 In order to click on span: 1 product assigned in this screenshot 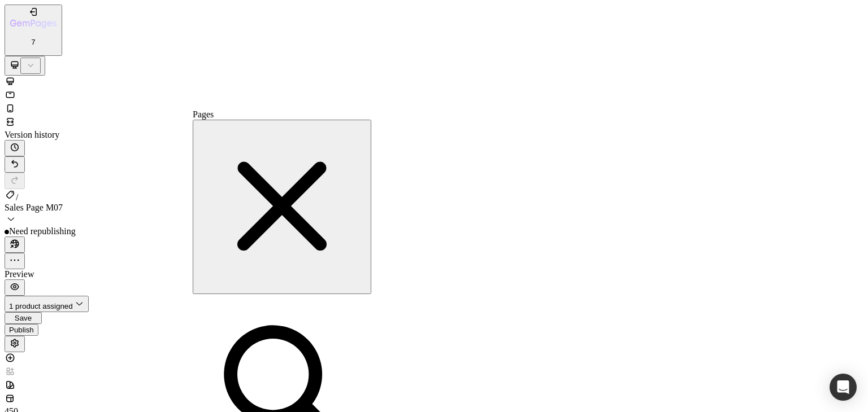, I will do `click(41, 306)`.